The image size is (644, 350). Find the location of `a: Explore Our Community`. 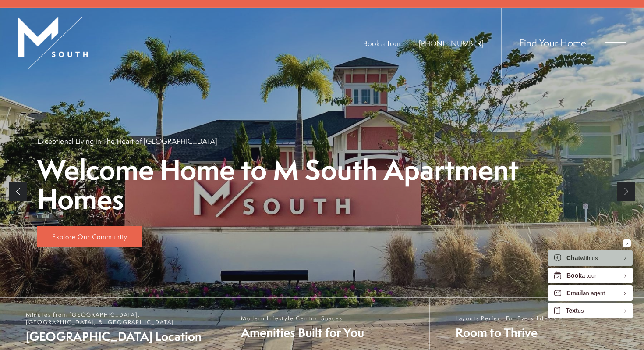

a: Explore Our Community is located at coordinates (90, 237).